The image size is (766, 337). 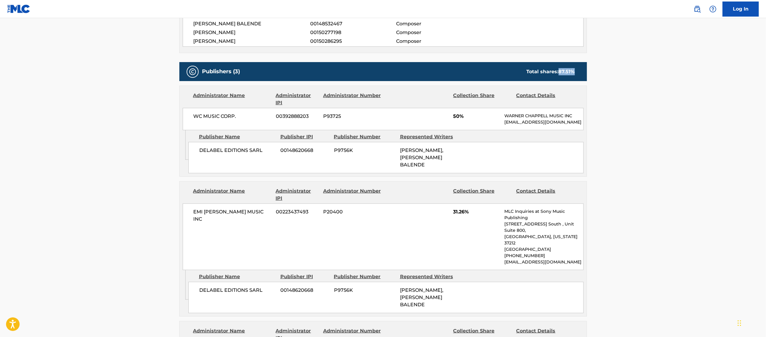 What do you see at coordinates (353, 24) in the screenshot?
I see `span: 00148532467` at bounding box center [353, 24].